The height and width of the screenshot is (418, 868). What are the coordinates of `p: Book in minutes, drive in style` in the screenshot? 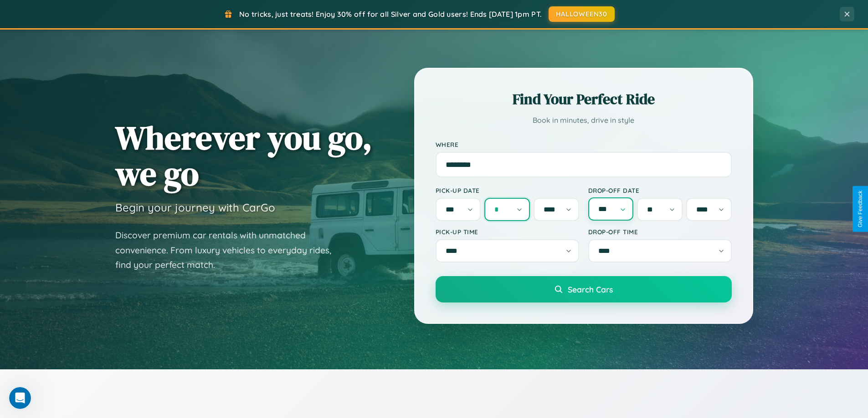 It's located at (583, 120).